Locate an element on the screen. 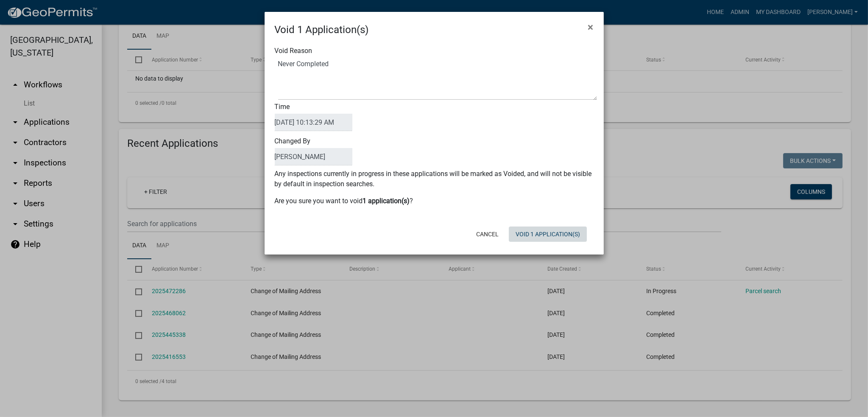 This screenshot has height=417, width=868. p: Any inspections currently in progress in these applications will be marked as Voided, and will no... is located at coordinates (434, 179).